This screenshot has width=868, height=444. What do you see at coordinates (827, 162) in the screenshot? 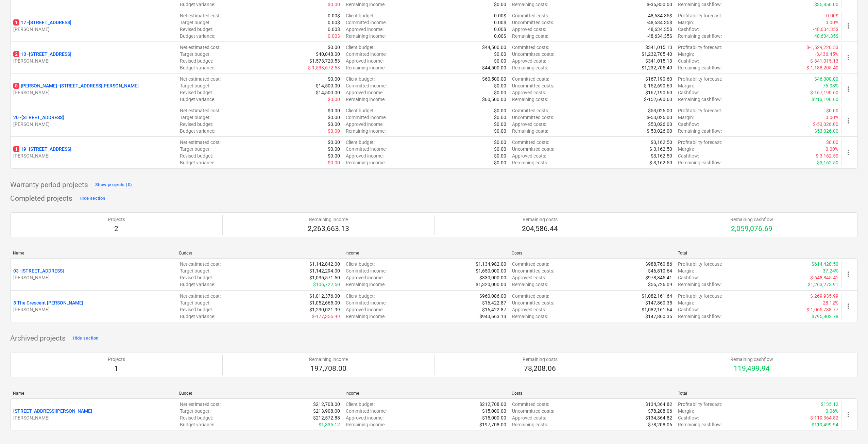
I see `p: $3,162.50` at bounding box center [827, 162].